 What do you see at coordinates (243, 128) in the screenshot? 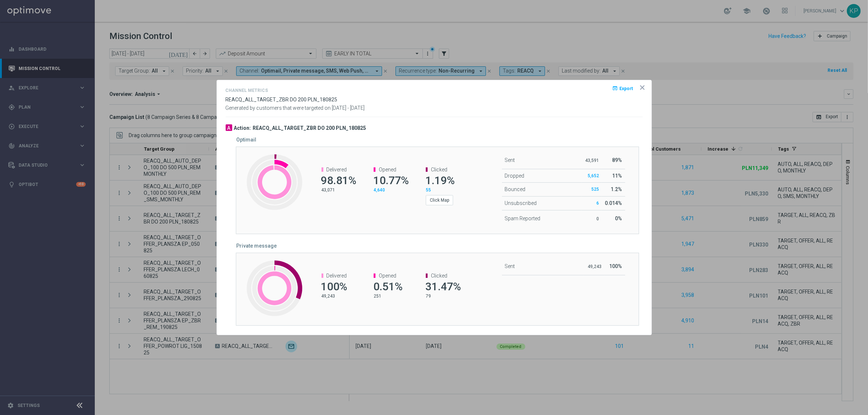
I see `h3: Action:` at bounding box center [243, 128].